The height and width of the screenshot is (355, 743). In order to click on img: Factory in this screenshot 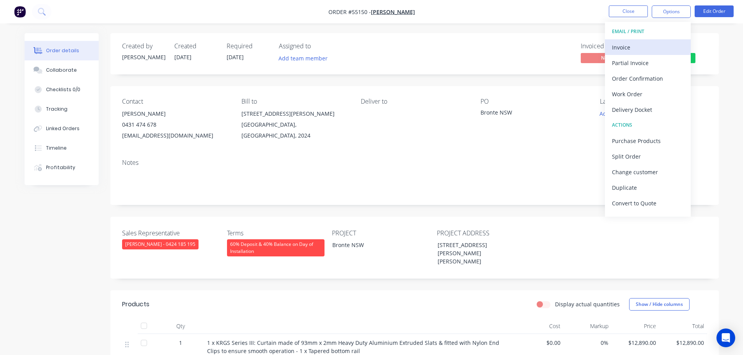, I will do `click(20, 12)`.